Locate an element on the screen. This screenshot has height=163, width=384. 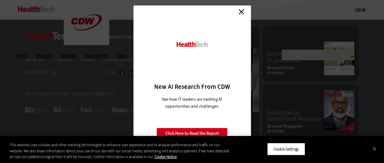
button: Cookie Settings is located at coordinates (286, 149).